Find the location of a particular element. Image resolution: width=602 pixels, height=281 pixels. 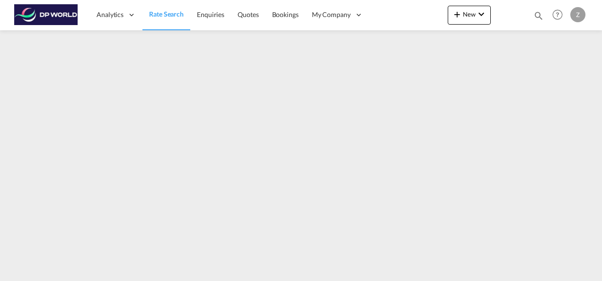

md-icon: icon-plus 400-fg is located at coordinates (457, 14).